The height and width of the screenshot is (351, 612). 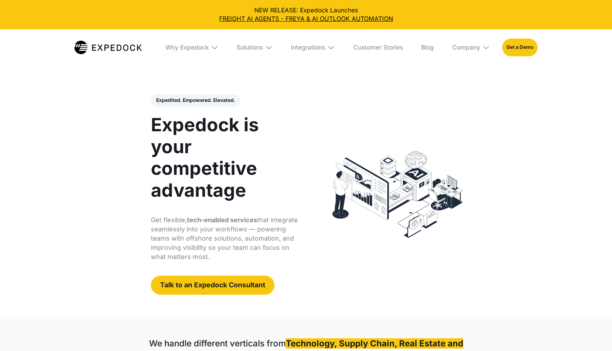 What do you see at coordinates (308, 47) in the screenshot?
I see `div: Integrations` at bounding box center [308, 47].